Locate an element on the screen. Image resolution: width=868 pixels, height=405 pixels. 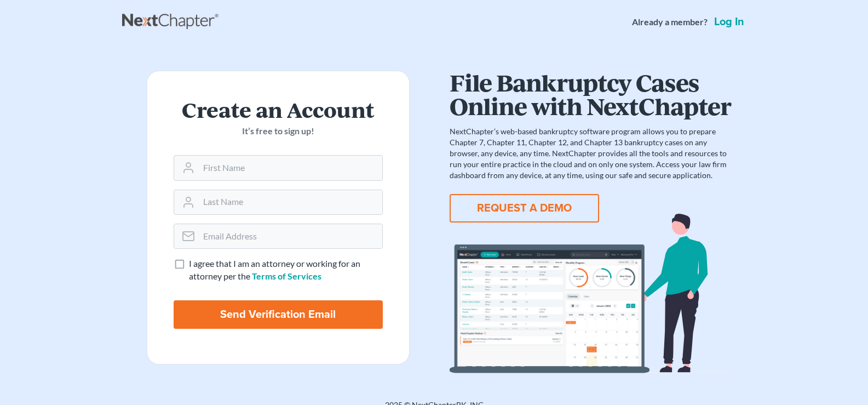
h1: File Bankruptcy Cases Online with NextChapter is located at coordinates (590, 94).